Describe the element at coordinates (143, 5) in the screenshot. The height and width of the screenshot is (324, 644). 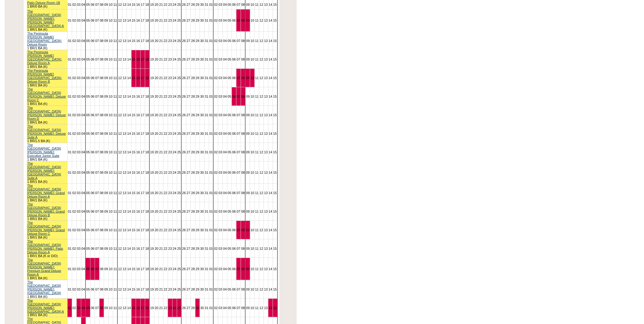
I see `a: 17` at that location.